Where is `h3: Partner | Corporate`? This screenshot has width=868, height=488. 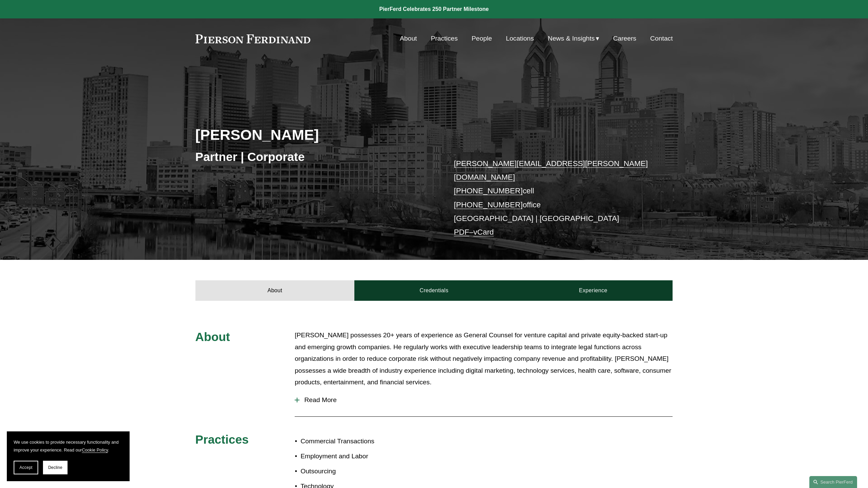
h3: Partner | Corporate is located at coordinates (315, 157).